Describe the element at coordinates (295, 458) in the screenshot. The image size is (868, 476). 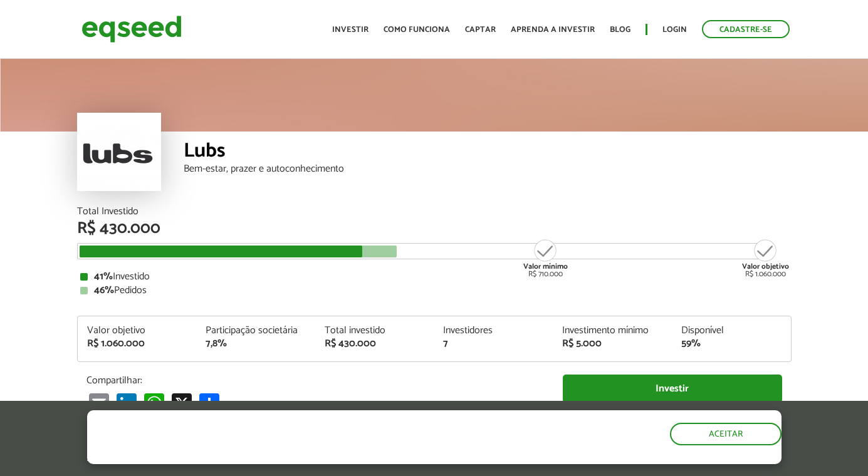
I see `p: Ao clicar em "aceitar", você aceita nossa .` at that location.